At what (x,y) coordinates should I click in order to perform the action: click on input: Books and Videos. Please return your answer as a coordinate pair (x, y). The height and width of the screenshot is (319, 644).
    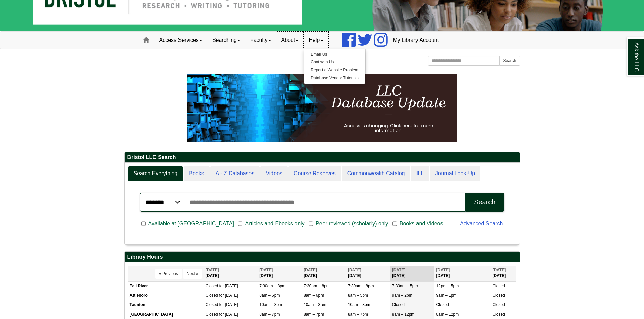
    Looking at the image, I should click on (394, 224).